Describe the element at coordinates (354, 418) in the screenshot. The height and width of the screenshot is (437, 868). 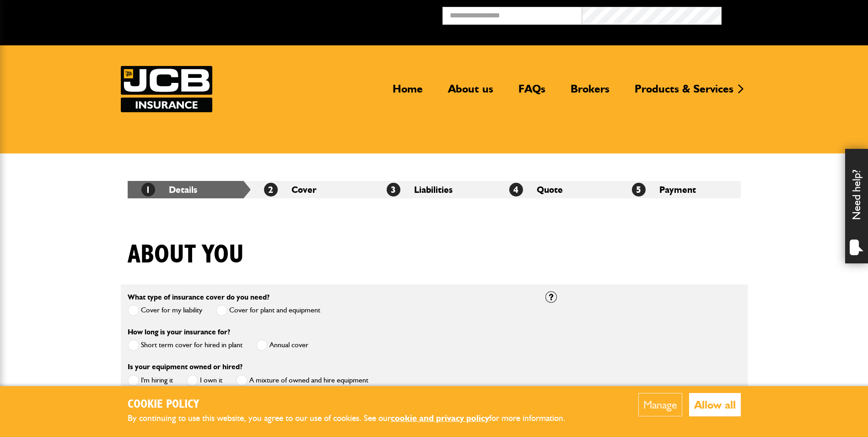
I see `p: By continuing to use this website, you agree to our use of cookies. See our for more information.` at that location.